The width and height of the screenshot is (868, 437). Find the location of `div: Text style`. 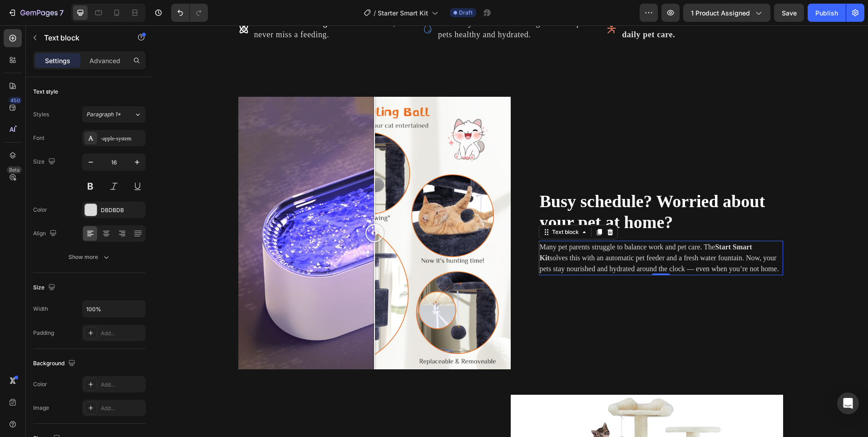

div: Text style is located at coordinates (45, 92).